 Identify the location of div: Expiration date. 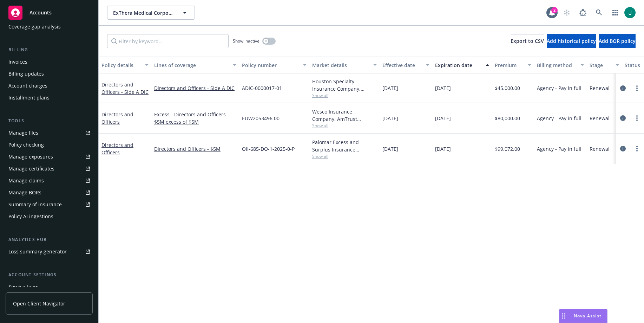
(458, 65).